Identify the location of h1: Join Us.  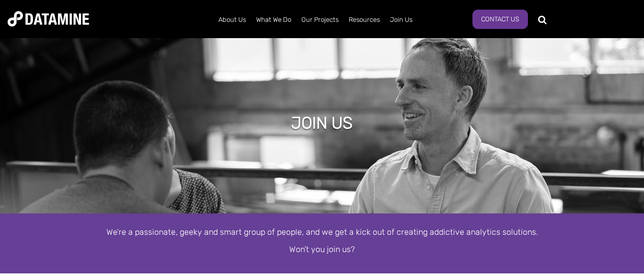
(321, 123).